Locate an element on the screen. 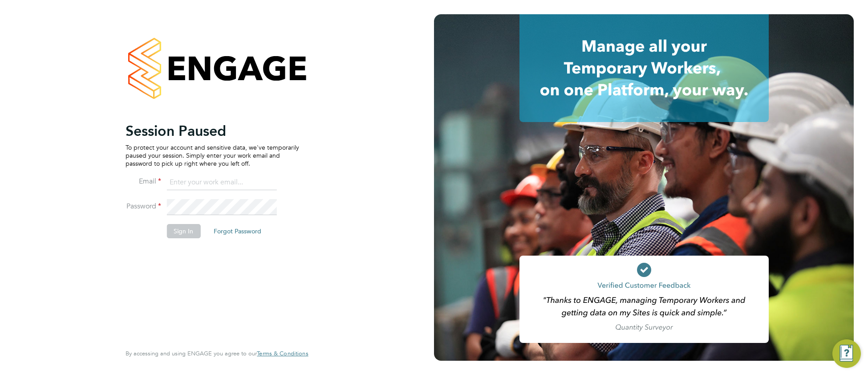  label: Email is located at coordinates (143, 181).